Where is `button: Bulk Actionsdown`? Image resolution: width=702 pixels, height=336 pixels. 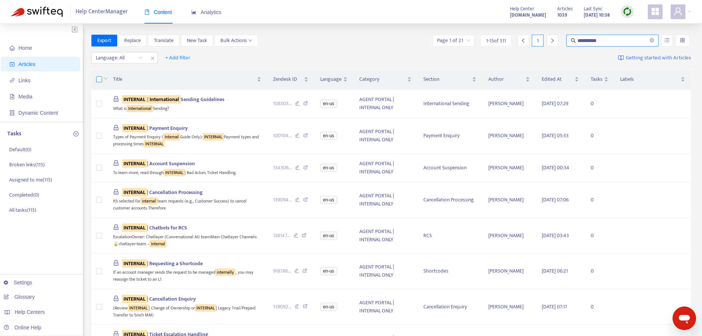
button: Bulk Actionsdown is located at coordinates (236, 41).